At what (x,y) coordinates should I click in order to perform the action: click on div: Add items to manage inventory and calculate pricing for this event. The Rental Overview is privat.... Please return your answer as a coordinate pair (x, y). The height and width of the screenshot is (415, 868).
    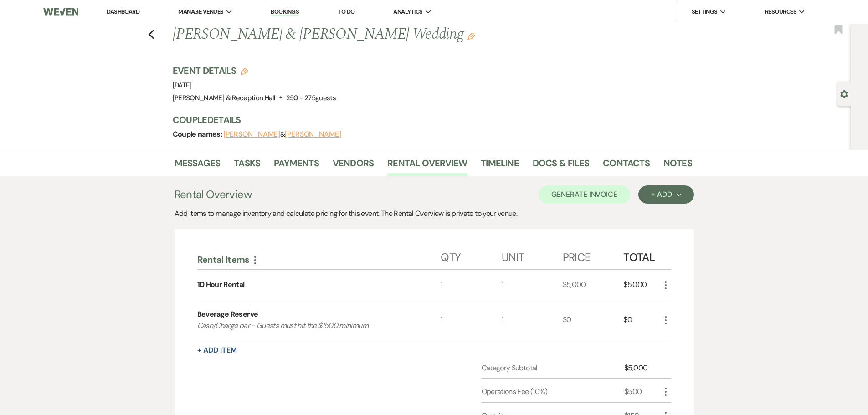
    Looking at the image, I should click on (434, 214).